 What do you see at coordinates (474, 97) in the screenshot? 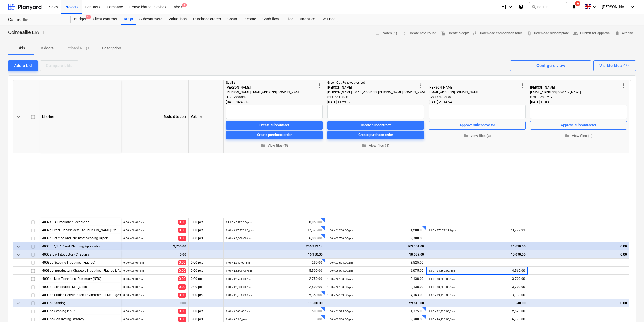
I see `div: 07917 425 239` at bounding box center [474, 97].